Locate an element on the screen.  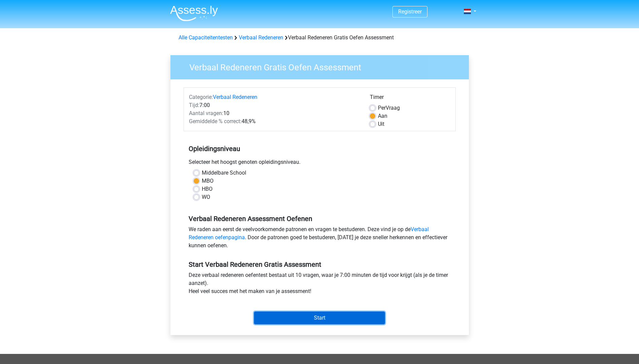
div: 48,9% is located at coordinates (274, 121).